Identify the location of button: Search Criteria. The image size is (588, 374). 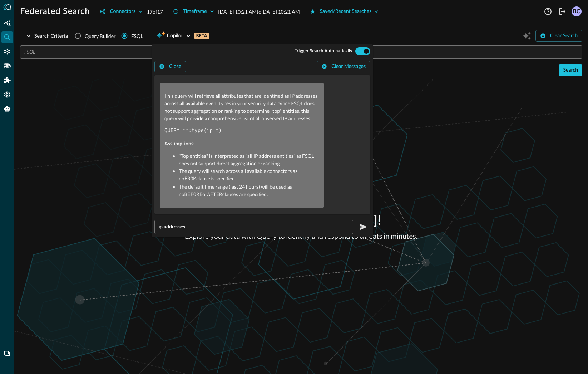
(46, 36).